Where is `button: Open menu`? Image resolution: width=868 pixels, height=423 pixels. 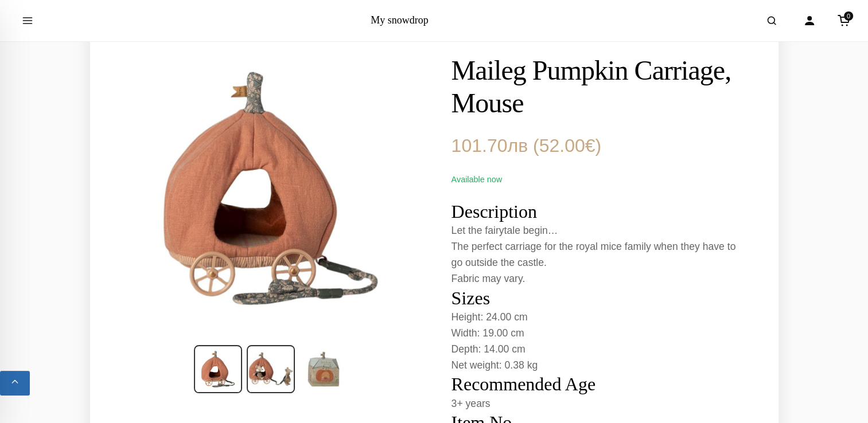 button: Open menu is located at coordinates (28, 20).